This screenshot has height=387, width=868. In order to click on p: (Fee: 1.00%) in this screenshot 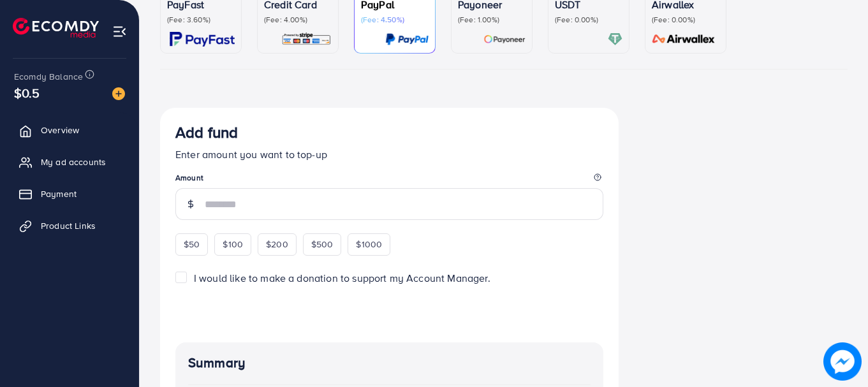, I will do `click(492, 20)`.